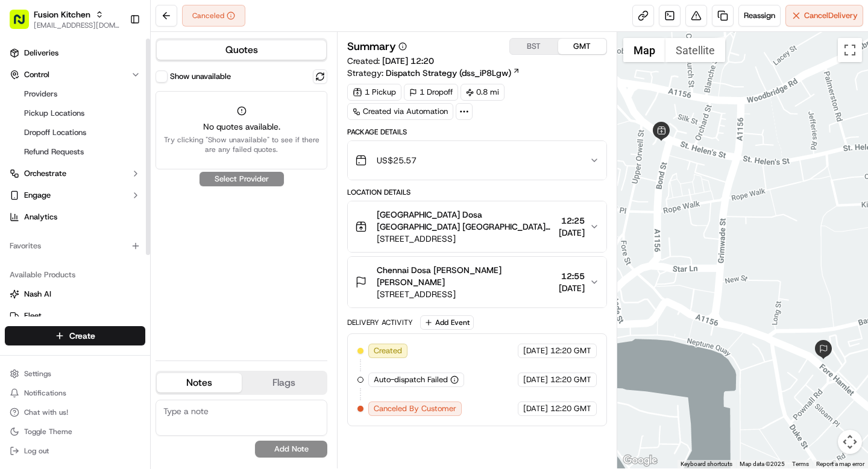 Image resolution: width=868 pixels, height=469 pixels. I want to click on span: Fusion Kitchen, so click(62, 14).